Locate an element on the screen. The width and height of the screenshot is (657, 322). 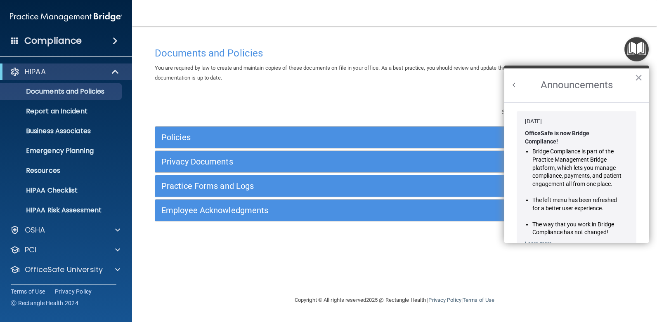
p: Resources is located at coordinates (61, 171).